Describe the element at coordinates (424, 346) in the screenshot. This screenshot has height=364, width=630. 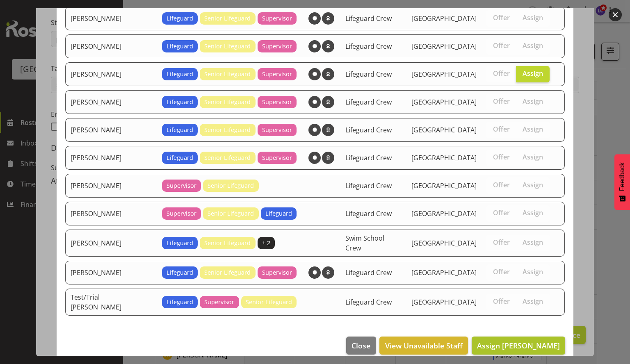
I see `span: View Unavailable Staff` at that location.